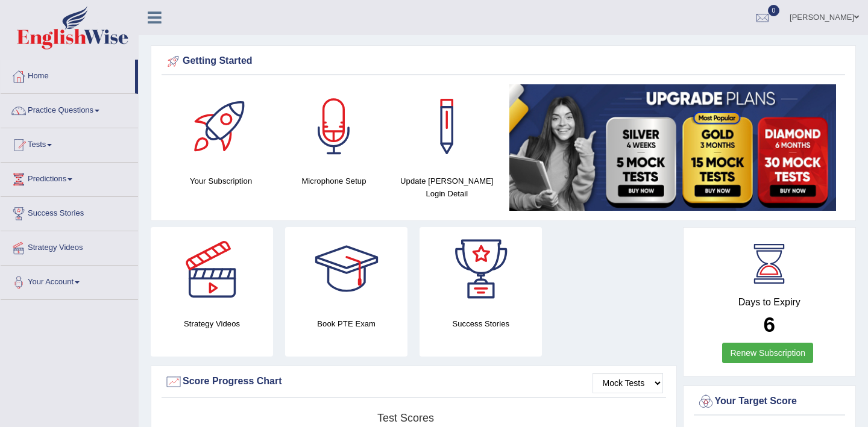  Describe the element at coordinates (767, 353) in the screenshot. I see `a: Renew Subscription` at that location.